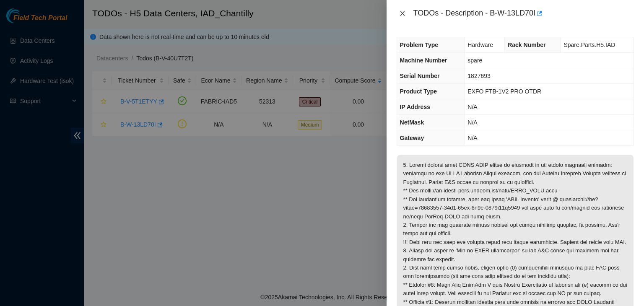 Image resolution: width=644 pixels, height=306 pixels. I want to click on span: spare, so click(475, 61).